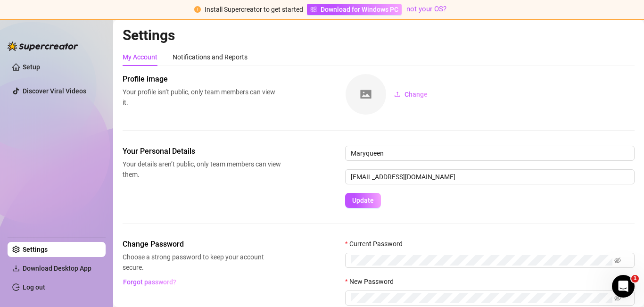 The width and height of the screenshot is (644, 307). What do you see at coordinates (490, 177) in the screenshot?
I see `input: Enter new email` at bounding box center [490, 177].